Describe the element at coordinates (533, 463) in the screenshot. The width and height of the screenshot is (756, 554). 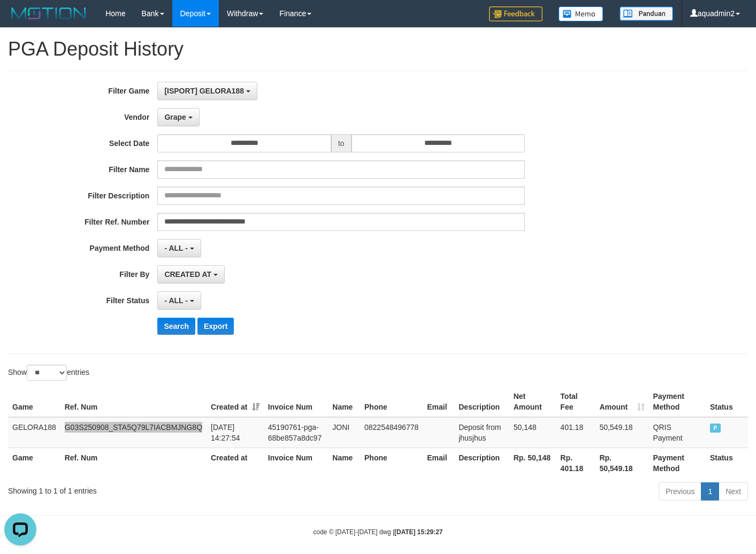
I see `th: Rp. 50,148` at that location.